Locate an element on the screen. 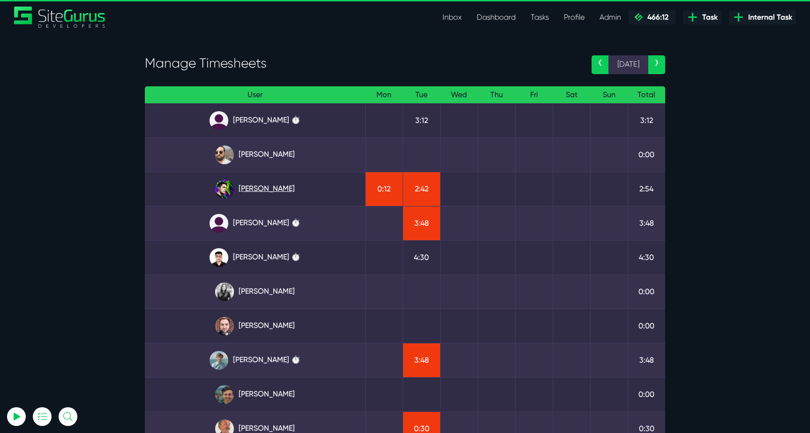 This screenshot has height=433, width=810. button: Log In is located at coordinates (82, 175).